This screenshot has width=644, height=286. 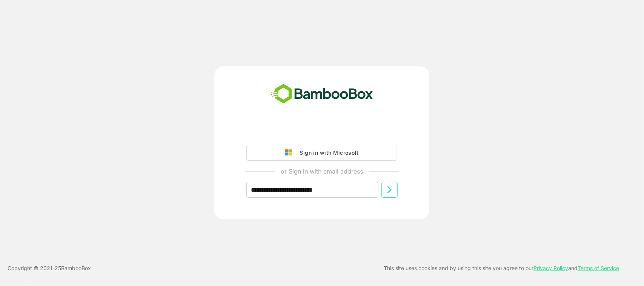 I want to click on img: google, so click(x=291, y=153).